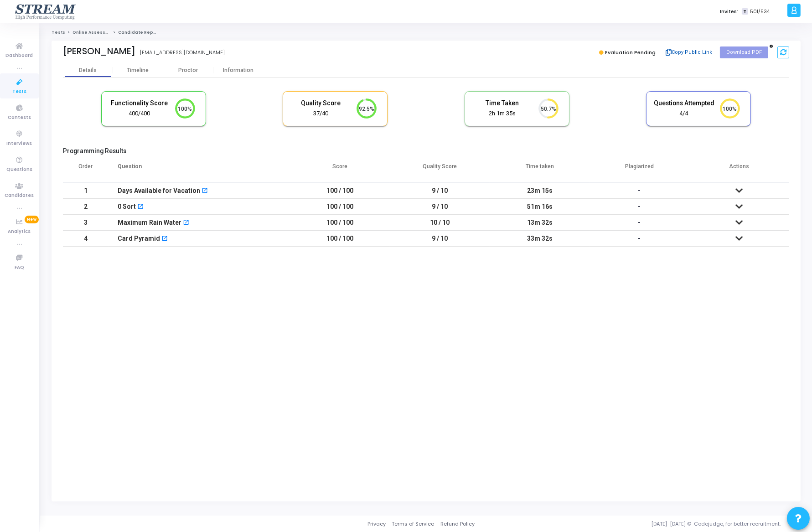  Describe the element at coordinates (426, 151) in the screenshot. I see `h5: Programming Results` at that location.